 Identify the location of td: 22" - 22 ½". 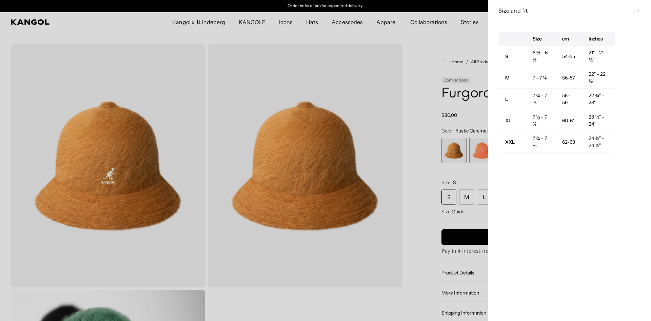
(599, 78).